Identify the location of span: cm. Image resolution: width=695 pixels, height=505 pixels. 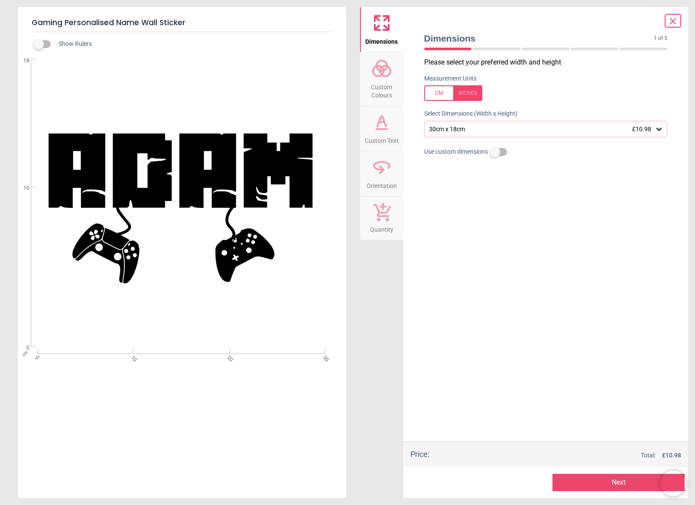
(25, 354).